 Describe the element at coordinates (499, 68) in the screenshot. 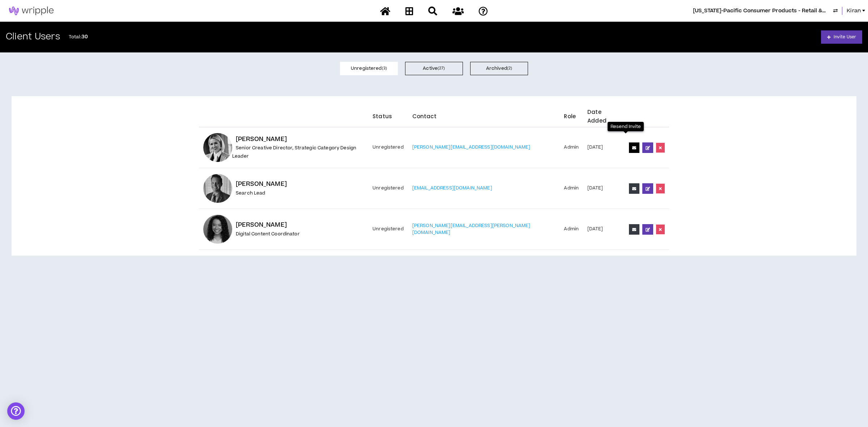

I see `button: Archived (2)` at that location.